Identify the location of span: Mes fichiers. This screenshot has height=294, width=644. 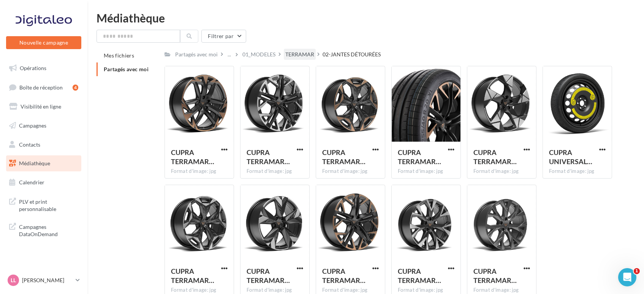
(119, 55).